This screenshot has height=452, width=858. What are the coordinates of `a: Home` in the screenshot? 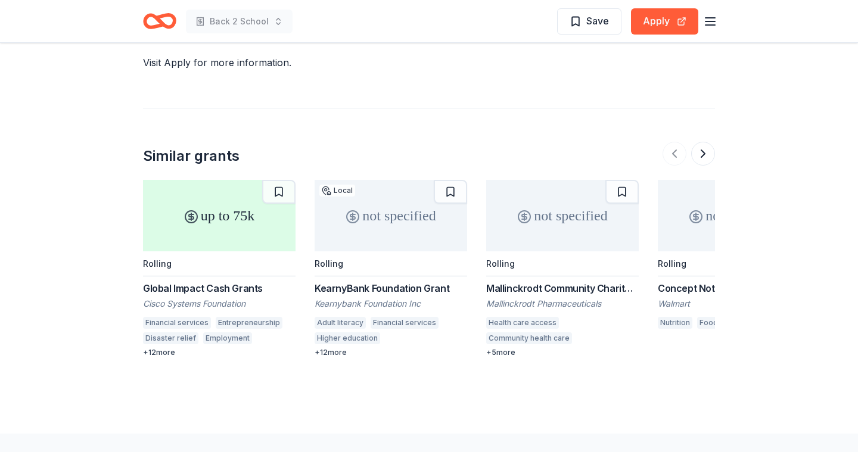 It's located at (160, 21).